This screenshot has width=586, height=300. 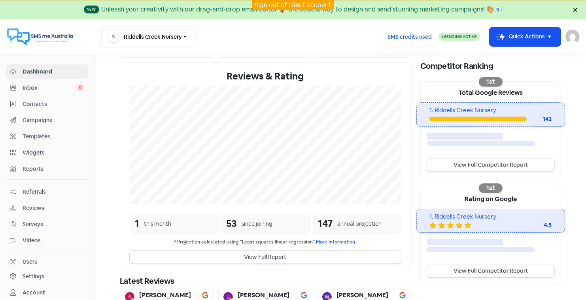 I want to click on div: 4.5, so click(x=536, y=225).